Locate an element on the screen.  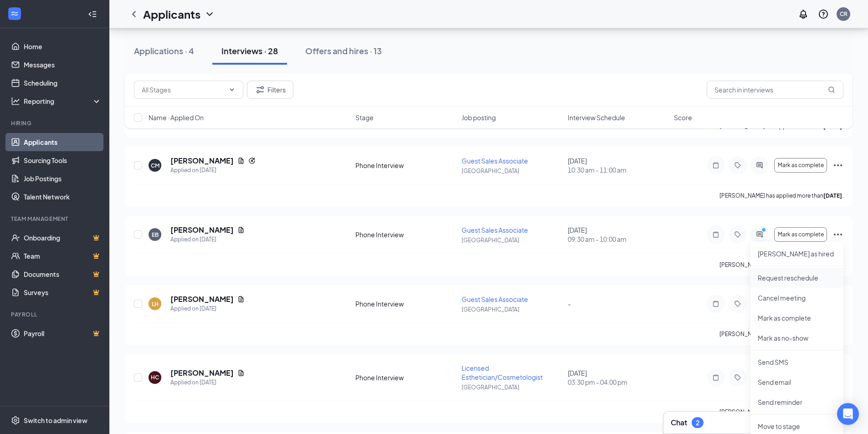
span: Mark as complete is located at coordinates (801, 235).